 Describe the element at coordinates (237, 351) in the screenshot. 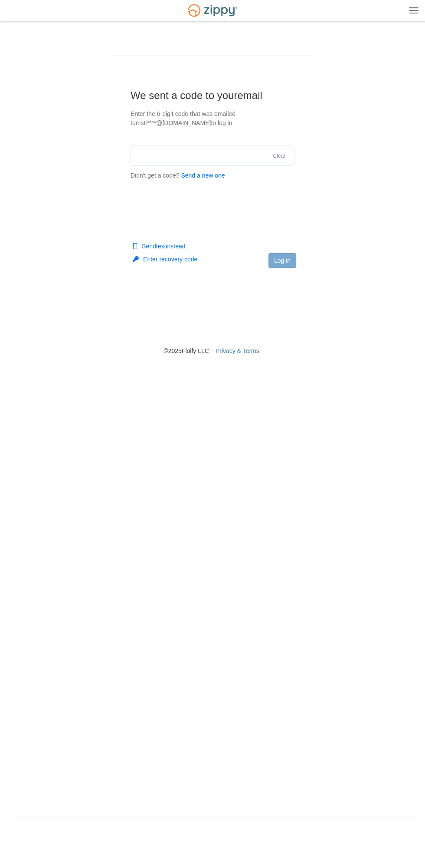

I see `a: Privacy & Terms` at that location.